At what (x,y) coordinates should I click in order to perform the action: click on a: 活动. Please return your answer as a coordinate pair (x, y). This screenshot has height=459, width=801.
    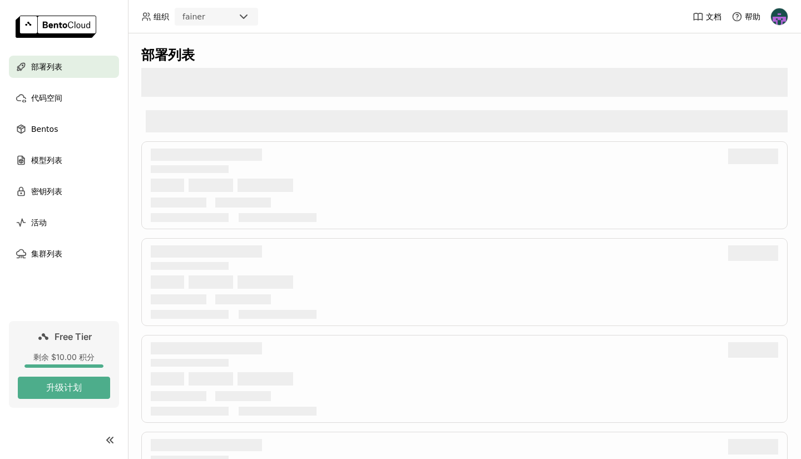
    Looking at the image, I should click on (64, 222).